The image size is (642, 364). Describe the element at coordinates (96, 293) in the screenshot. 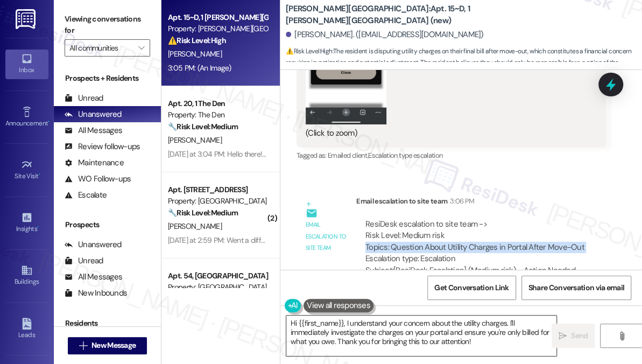

I see `div: New Inbounds` at that location.